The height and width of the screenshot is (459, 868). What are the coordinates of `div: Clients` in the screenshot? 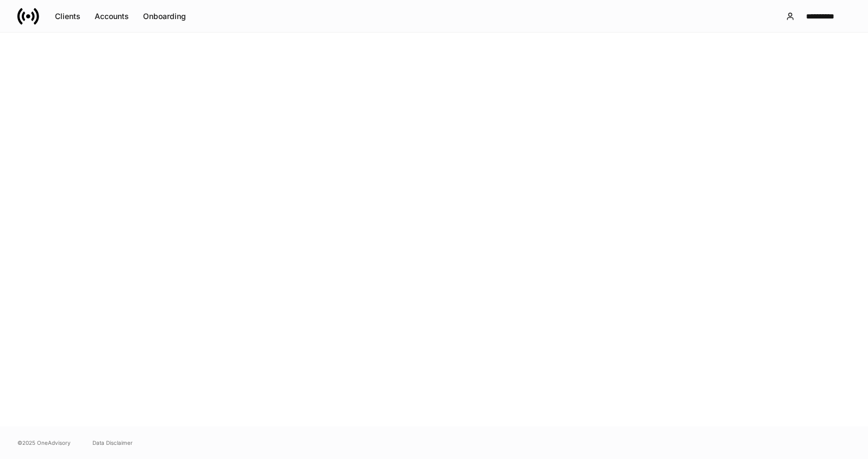 It's located at (67, 16).